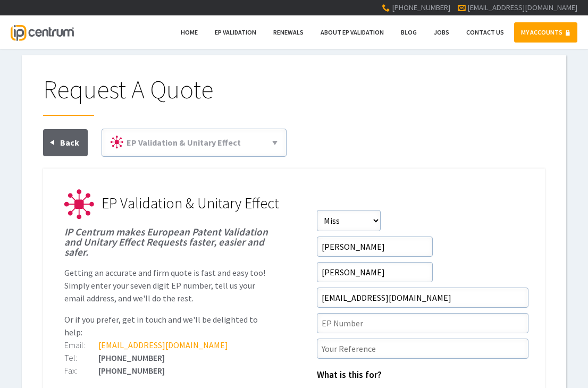 The image size is (588, 388). What do you see at coordinates (42, 32) in the screenshot?
I see `a: IP Centrum` at bounding box center [42, 32].